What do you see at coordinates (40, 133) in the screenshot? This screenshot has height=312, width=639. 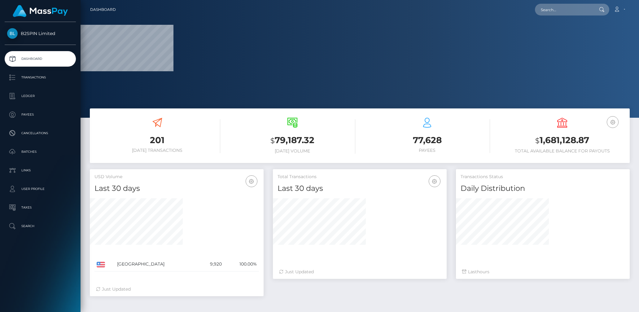 I see `a: Cancellations` at bounding box center [40, 133].